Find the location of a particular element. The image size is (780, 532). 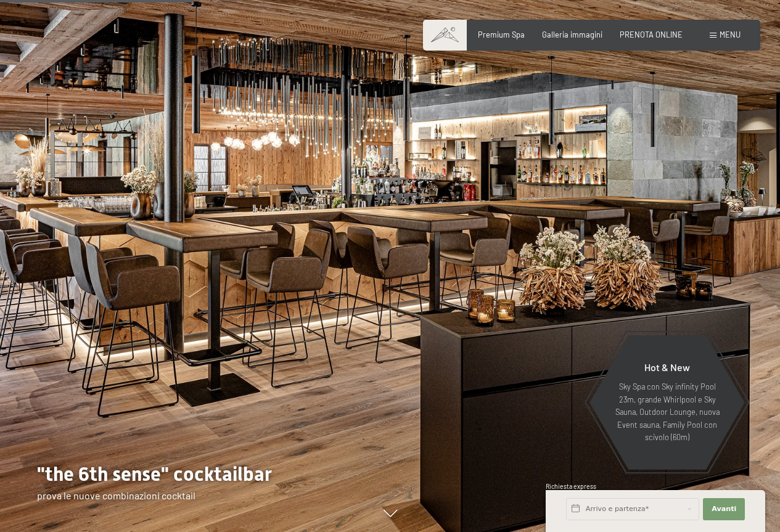

span: Menu is located at coordinates (730, 35).